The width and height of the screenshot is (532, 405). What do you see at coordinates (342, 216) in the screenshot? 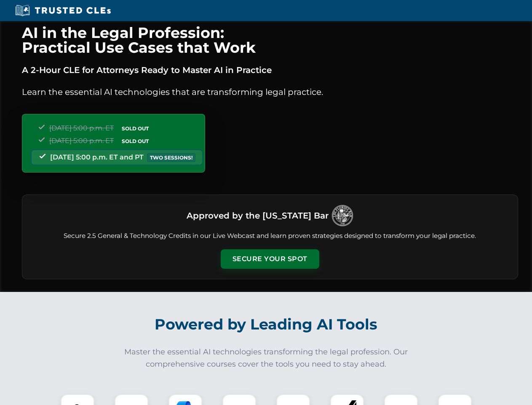
I see `img: Logo` at bounding box center [342, 216].